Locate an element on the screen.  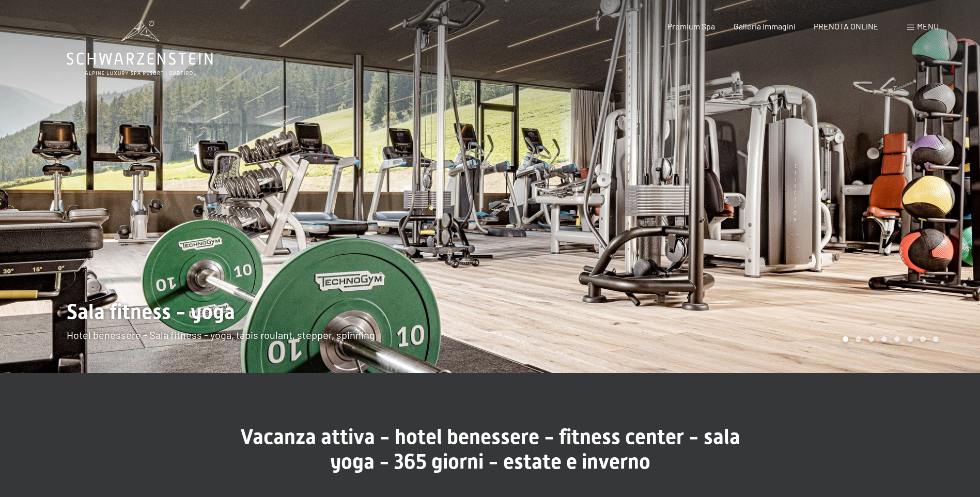
a: Galleria immagini is located at coordinates (765, 26).